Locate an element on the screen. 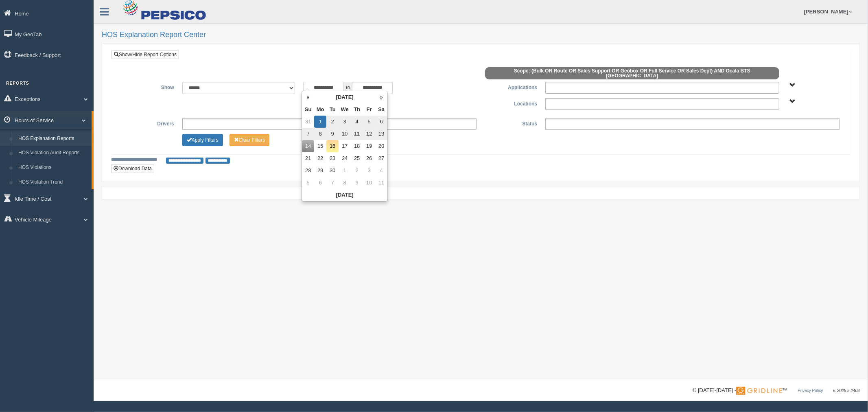 Image resolution: width=868 pixels, height=412 pixels. label: Applications is located at coordinates (511, 87).